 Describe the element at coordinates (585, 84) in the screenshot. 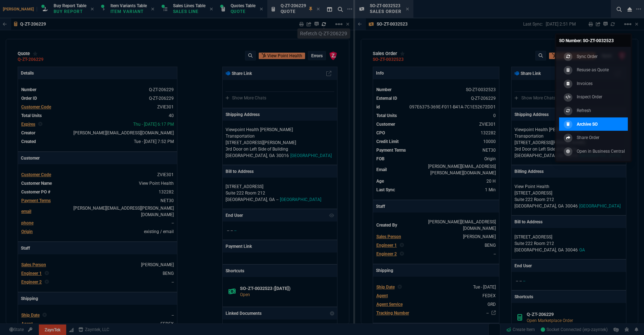

I see `p: Invoices` at that location.